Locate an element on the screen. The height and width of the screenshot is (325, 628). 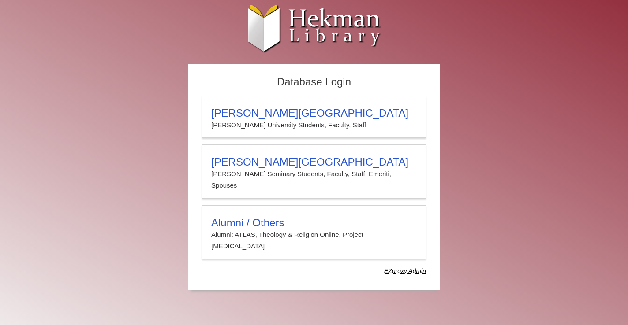
h2: Database Login is located at coordinates (314, 82).